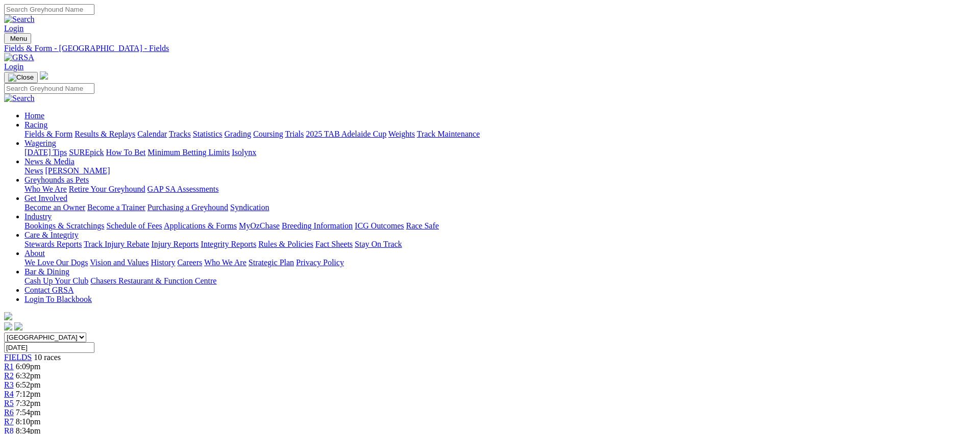 The image size is (980, 434). Describe the element at coordinates (501, 171) in the screenshot. I see `div: News & Media` at that location.